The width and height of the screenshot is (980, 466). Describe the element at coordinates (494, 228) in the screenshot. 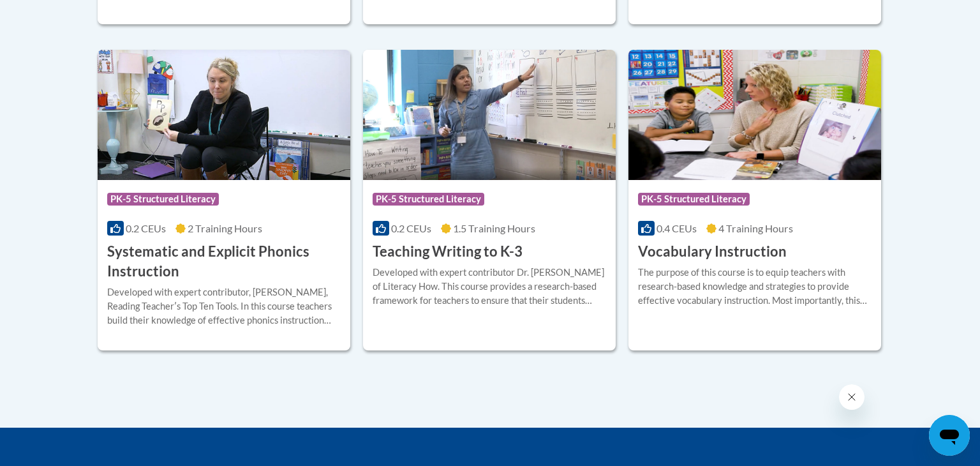

I see `span: 1.5 Training Hours` at that location.